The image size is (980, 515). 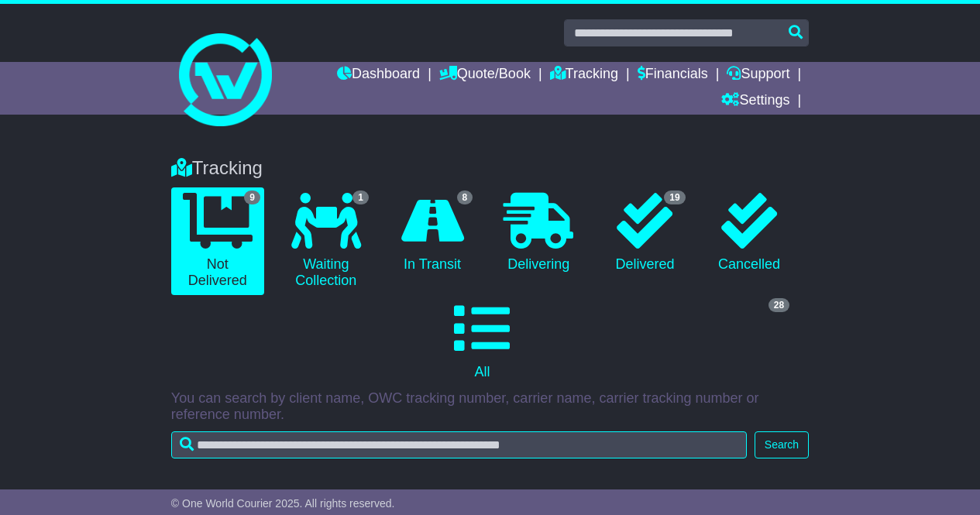 I want to click on div: Tracking, so click(x=490, y=168).